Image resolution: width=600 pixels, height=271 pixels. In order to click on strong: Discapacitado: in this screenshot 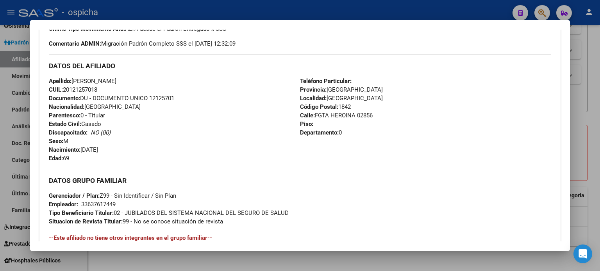, I will do `click(68, 133)`.